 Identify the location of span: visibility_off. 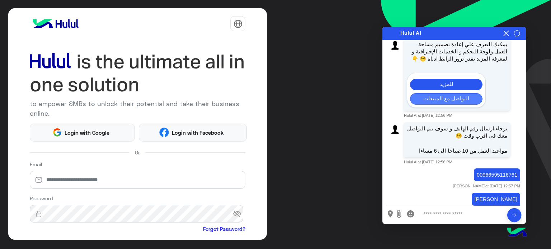
(239, 214).